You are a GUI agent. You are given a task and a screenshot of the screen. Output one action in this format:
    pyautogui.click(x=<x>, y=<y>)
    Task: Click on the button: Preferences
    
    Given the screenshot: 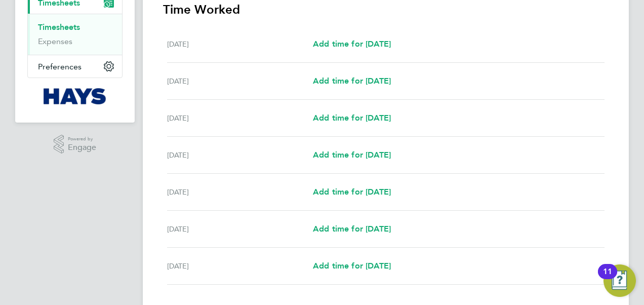 What is the action you would take?
    pyautogui.click(x=75, y=67)
    